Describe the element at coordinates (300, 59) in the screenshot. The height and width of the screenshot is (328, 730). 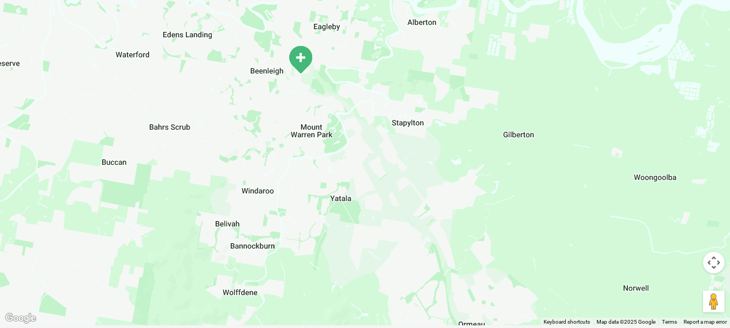
I see `div: Beenleigh` at that location.